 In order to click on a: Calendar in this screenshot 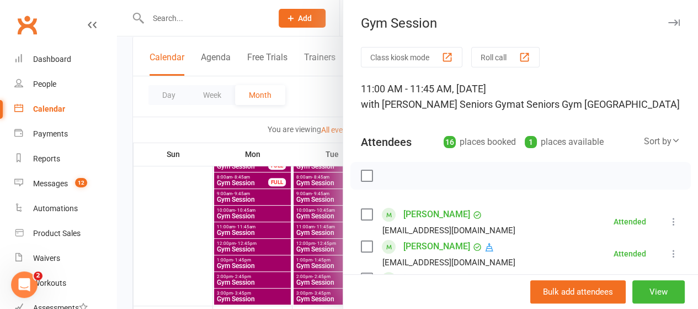, I will do `click(65, 109)`.